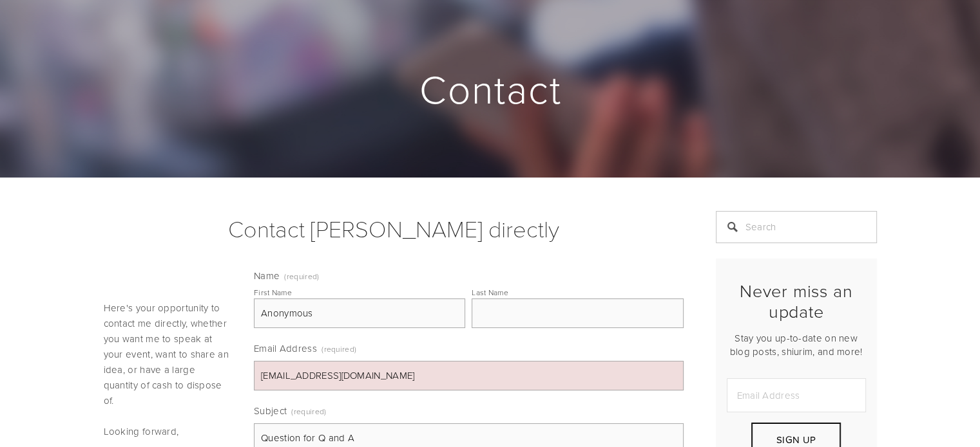 This screenshot has width=980, height=447. I want to click on input: Email Address, so click(796, 395).